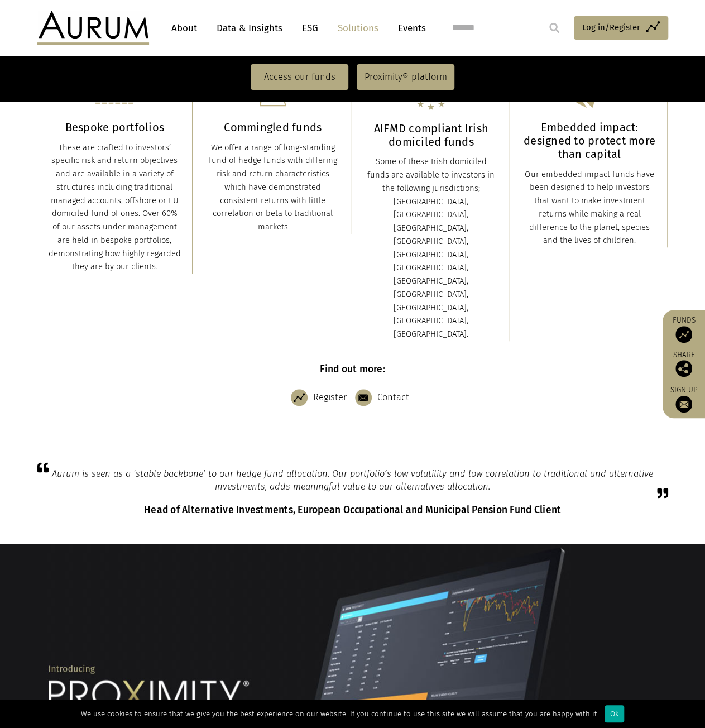  I want to click on h3: Bespoke portfolios, so click(115, 127).